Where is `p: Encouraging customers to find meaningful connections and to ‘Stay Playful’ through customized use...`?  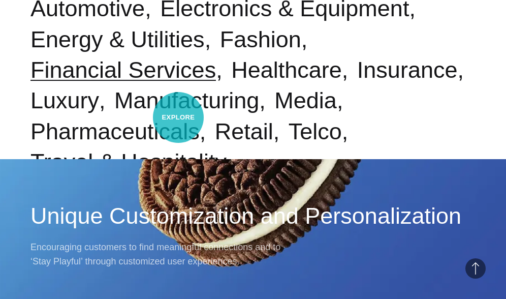
p: Encouraging customers to find meaningful connections and to ‘Stay Playful’ through customized use... is located at coordinates (157, 254).